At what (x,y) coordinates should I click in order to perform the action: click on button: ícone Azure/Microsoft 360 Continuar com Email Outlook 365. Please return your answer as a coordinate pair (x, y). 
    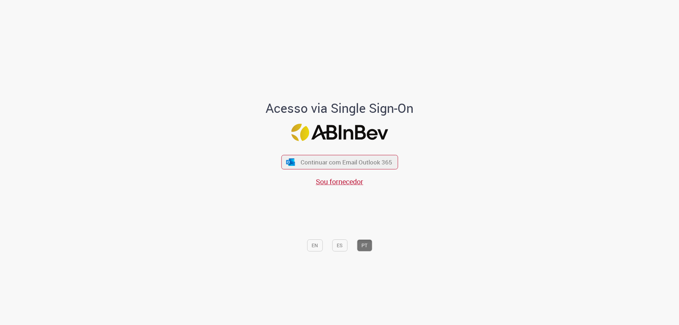
    Looking at the image, I should click on (340, 162).